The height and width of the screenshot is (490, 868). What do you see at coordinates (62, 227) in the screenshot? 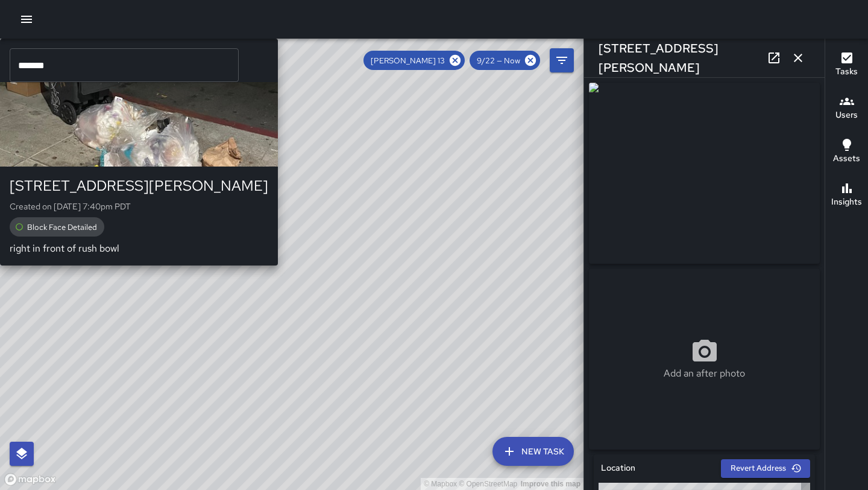
I see `span: Block Face Detailed` at bounding box center [62, 227].